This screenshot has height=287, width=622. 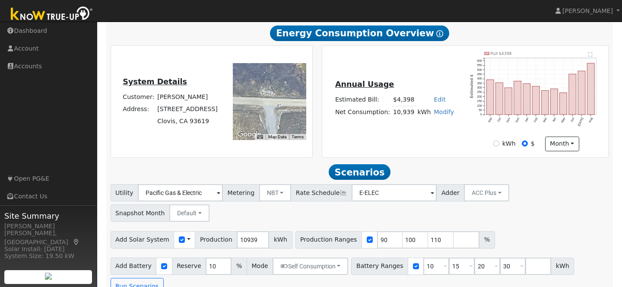 I want to click on text: 500, so click(x=479, y=69).